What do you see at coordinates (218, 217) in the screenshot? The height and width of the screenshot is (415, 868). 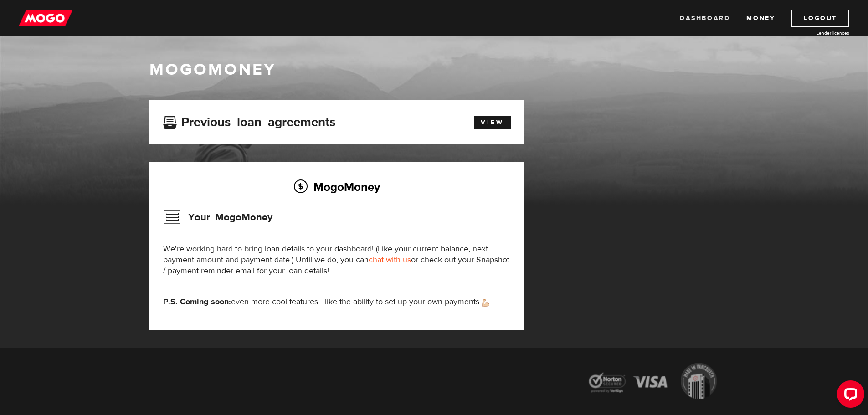 I see `h3: Your MogoMoney` at bounding box center [218, 217].